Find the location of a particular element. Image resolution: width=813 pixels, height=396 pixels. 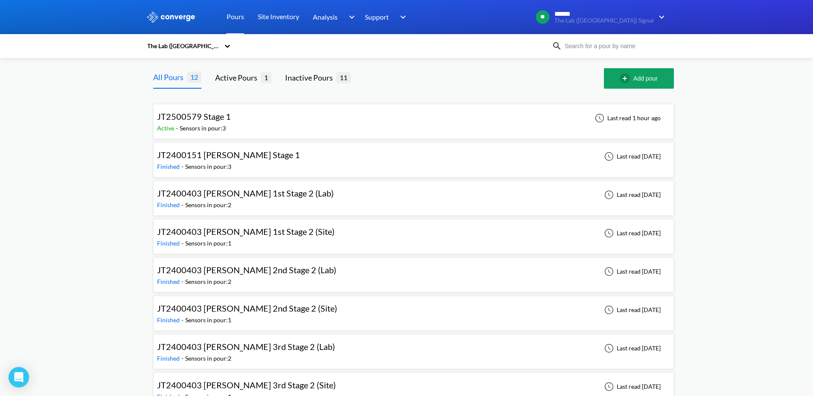

img: add-circle-outline.svg is located at coordinates (626, 78).